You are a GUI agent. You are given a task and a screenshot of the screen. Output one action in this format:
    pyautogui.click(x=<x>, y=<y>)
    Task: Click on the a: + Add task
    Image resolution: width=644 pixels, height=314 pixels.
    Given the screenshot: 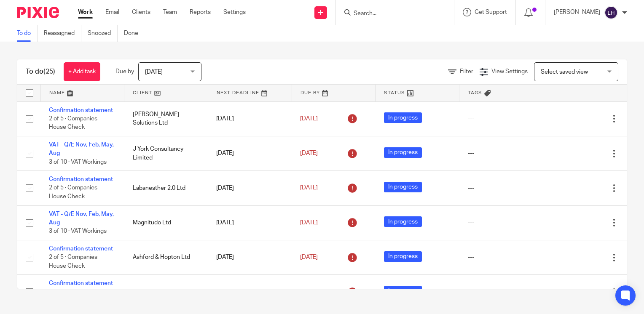 What is the action you would take?
    pyautogui.click(x=81, y=71)
    